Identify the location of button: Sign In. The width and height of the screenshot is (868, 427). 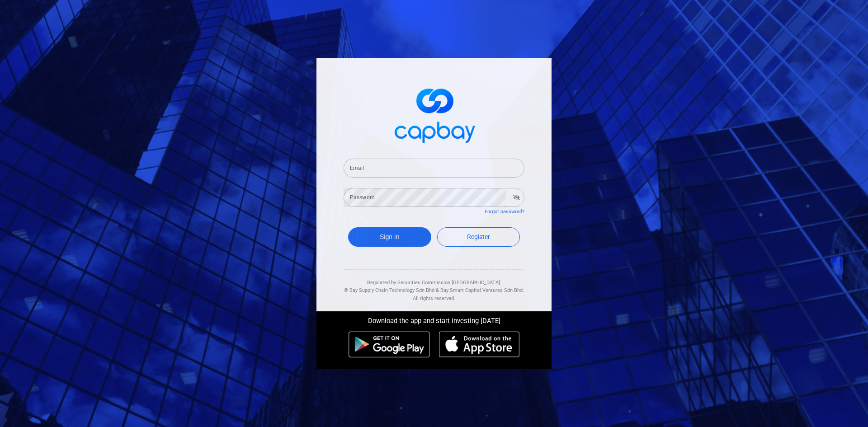
(390, 237).